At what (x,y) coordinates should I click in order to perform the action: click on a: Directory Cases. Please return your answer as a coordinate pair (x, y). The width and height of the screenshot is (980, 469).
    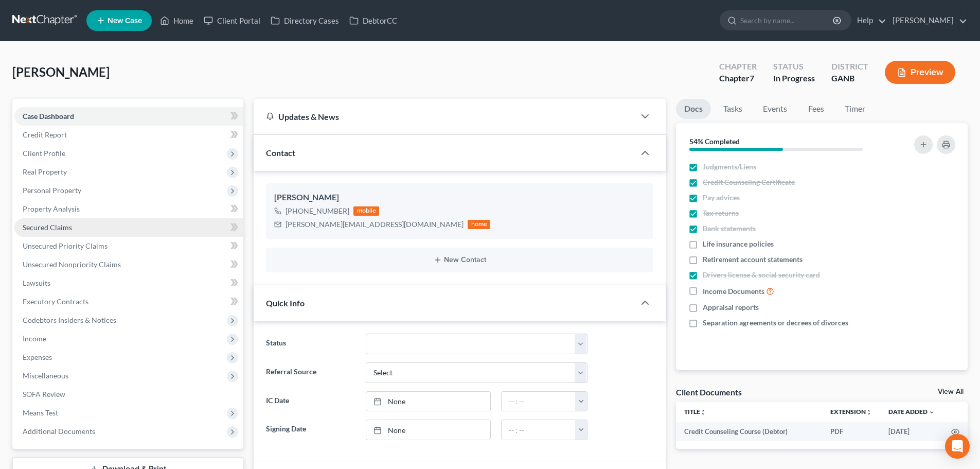
    Looking at the image, I should click on (305, 21).